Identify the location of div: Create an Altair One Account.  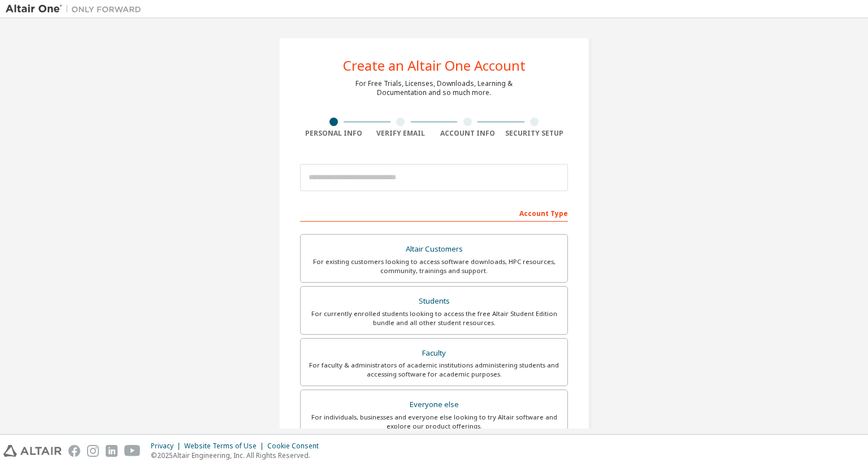
(434, 66).